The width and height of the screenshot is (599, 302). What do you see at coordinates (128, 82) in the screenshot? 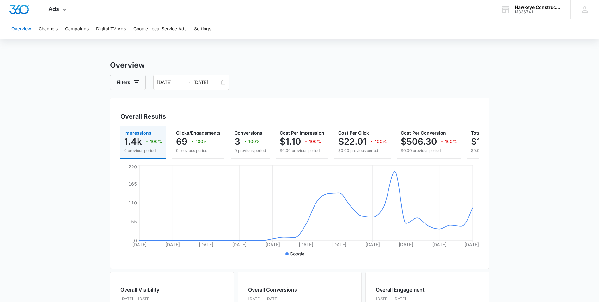
I see `button: Filters` at bounding box center [128, 82].